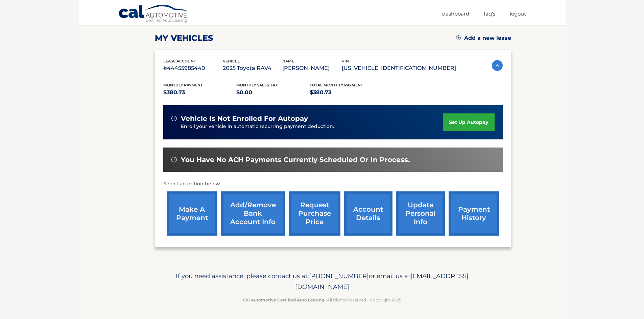  What do you see at coordinates (253, 214) in the screenshot?
I see `a: Add/Remove bank account info` at bounding box center [253, 214].